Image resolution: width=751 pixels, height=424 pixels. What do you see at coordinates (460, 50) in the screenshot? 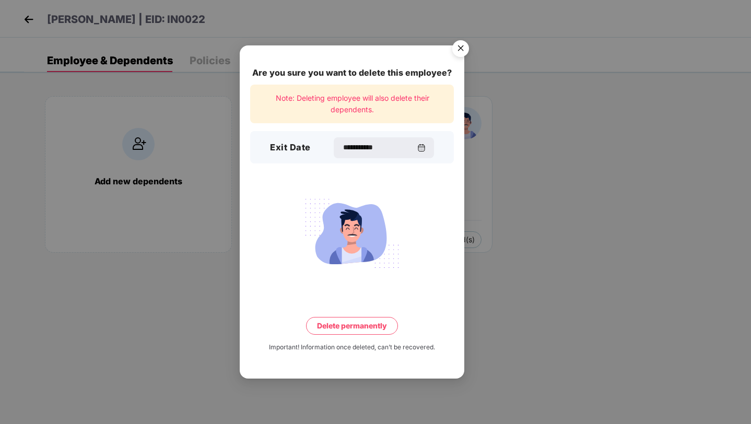
I see `button: Close` at bounding box center [460, 50].